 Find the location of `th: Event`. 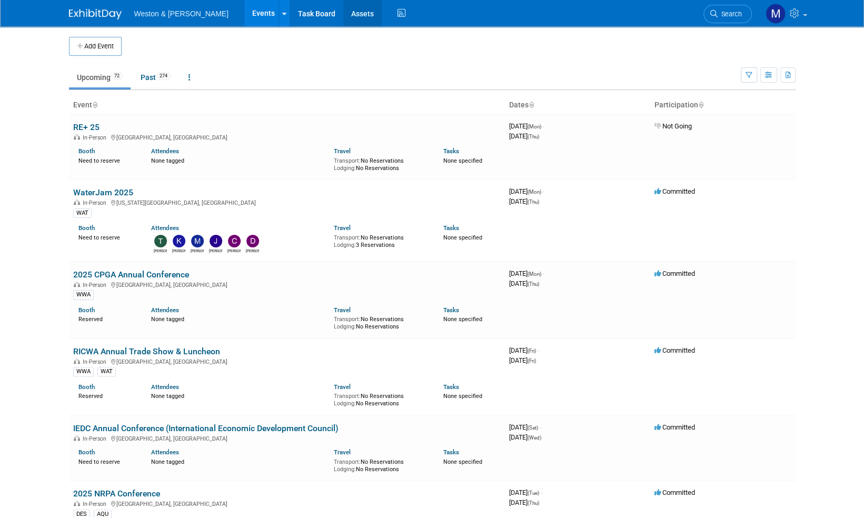

th: Event is located at coordinates (287, 105).